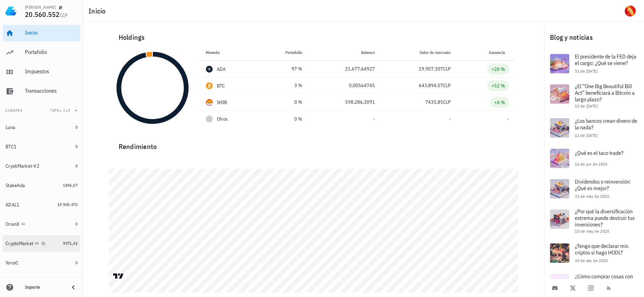 The width and height of the screenshot is (644, 297). Describe the element at coordinates (41, 166) in the screenshot. I see `a: CryotiMarket-V2 0` at that location.